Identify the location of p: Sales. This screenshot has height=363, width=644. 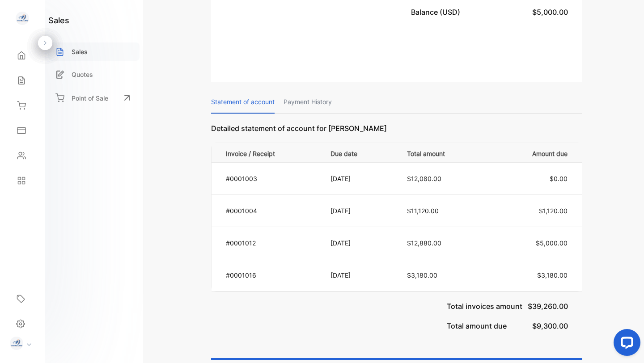
(80, 51).